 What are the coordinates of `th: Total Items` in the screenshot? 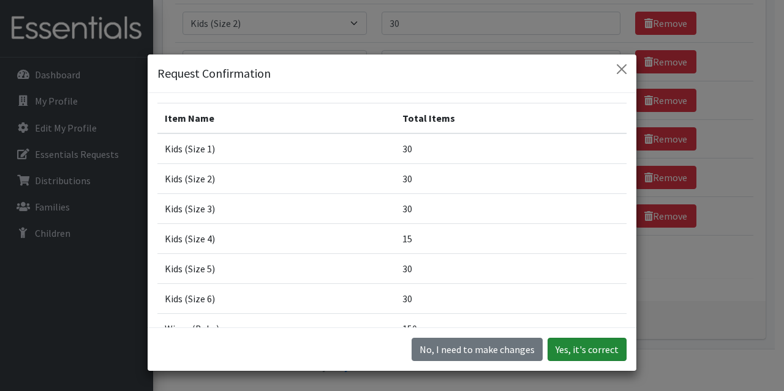 It's located at (511, 118).